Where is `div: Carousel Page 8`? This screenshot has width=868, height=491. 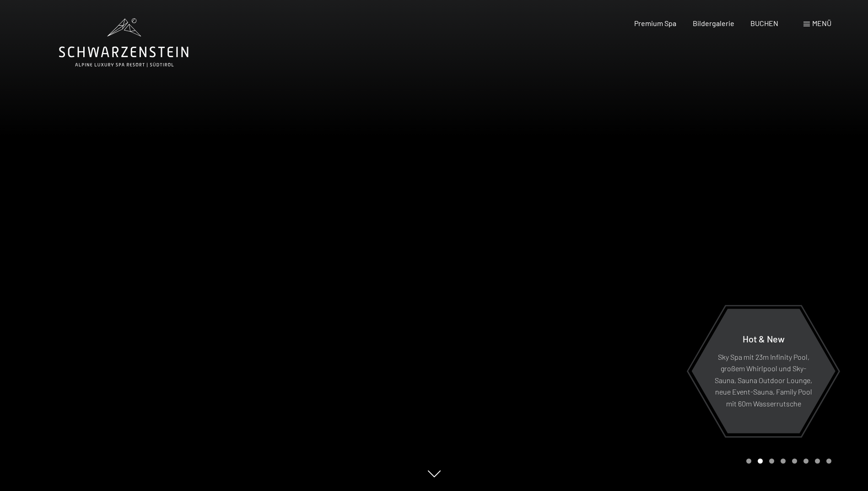 div: Carousel Page 8 is located at coordinates (828, 460).